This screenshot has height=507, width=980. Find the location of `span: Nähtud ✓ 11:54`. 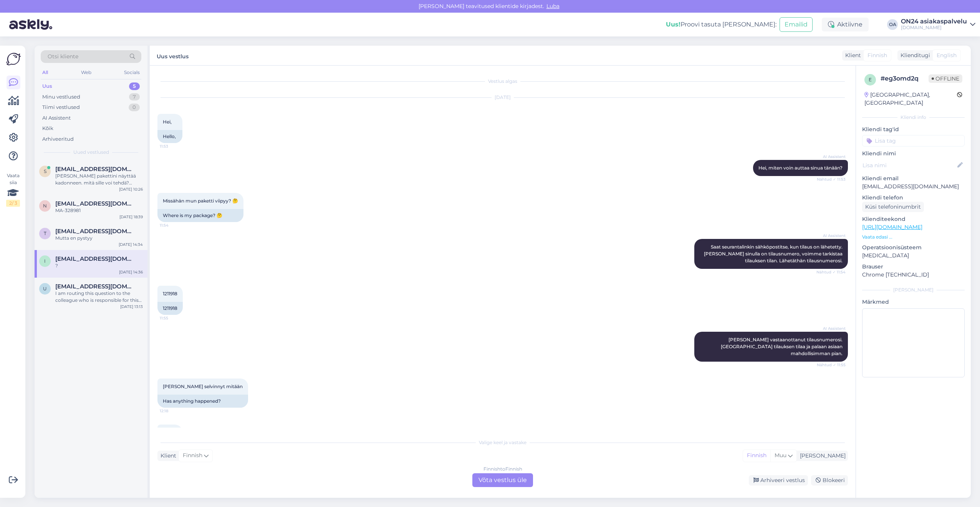

span: Nähtud ✓ 11:54 is located at coordinates (831, 271).